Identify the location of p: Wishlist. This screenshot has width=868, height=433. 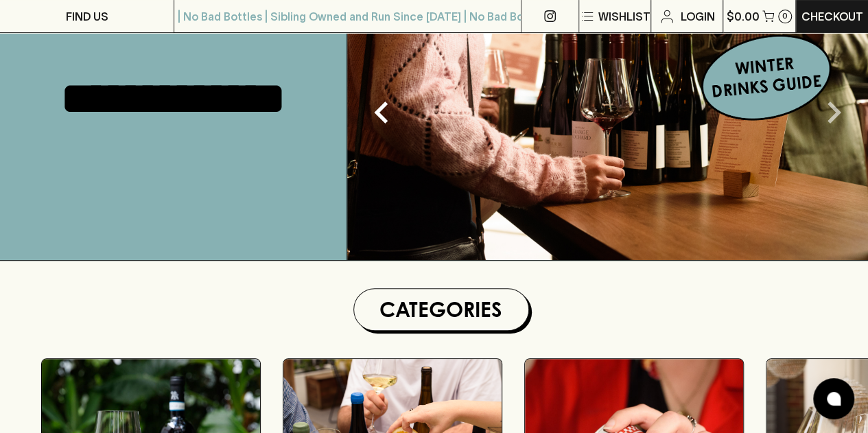
(624, 16).